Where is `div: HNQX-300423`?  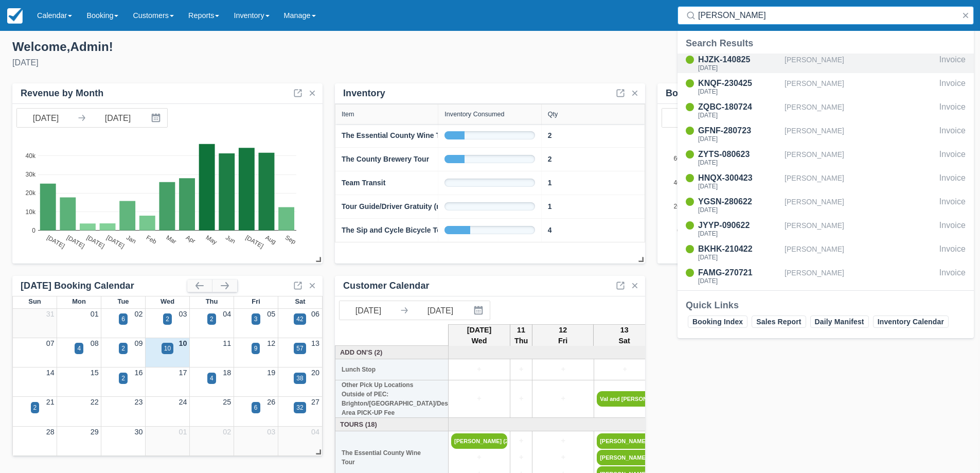 div: HNQX-300423 is located at coordinates (739, 178).